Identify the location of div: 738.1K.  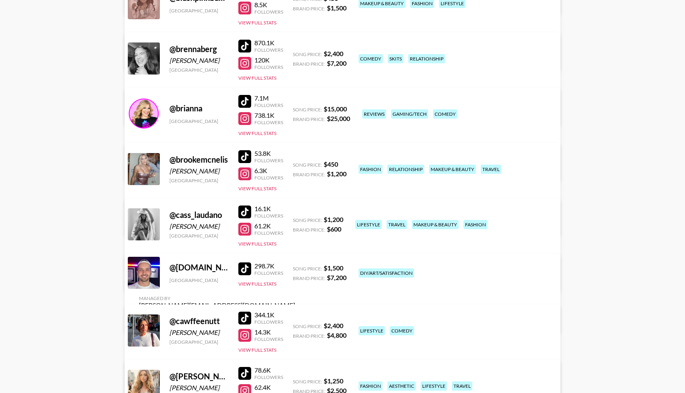
(269, 115).